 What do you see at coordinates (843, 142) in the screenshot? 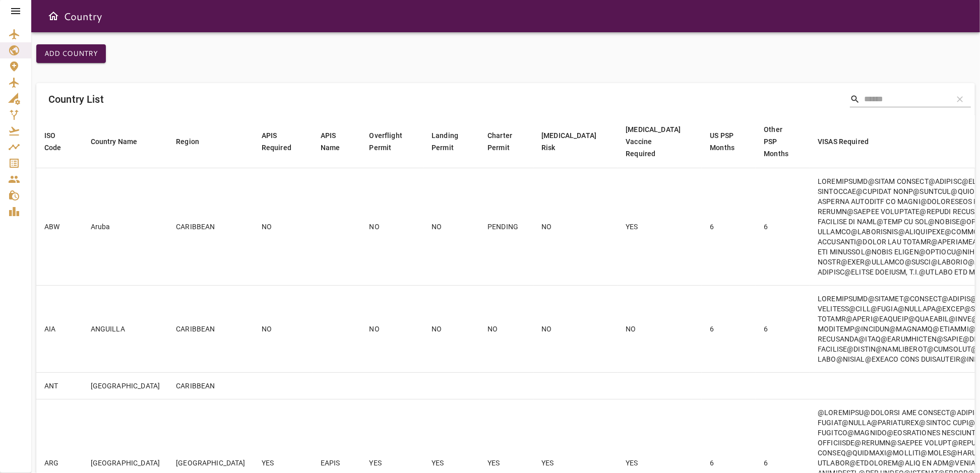
I see `div: VISAS Required` at bounding box center [843, 142].